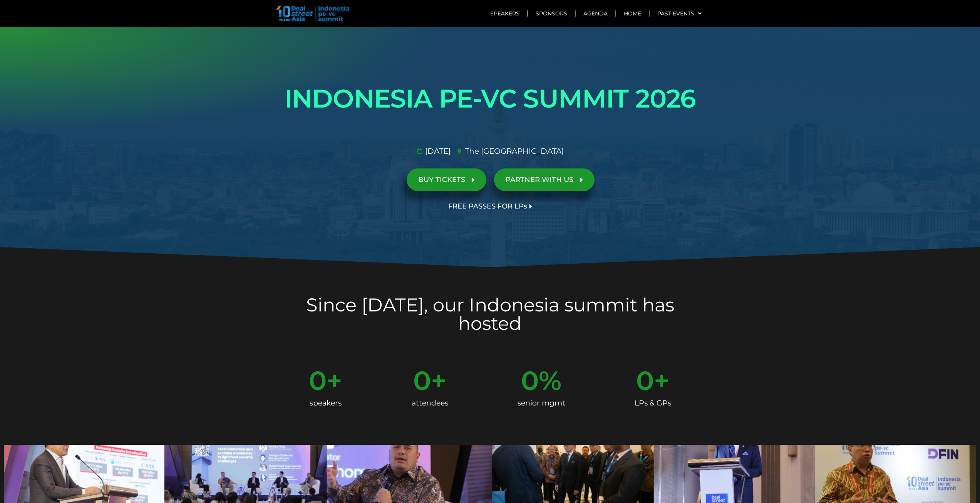  Describe the element at coordinates (490, 99) in the screenshot. I see `h1: INDONESIA PE-VC SUMMIT 2026` at that location.